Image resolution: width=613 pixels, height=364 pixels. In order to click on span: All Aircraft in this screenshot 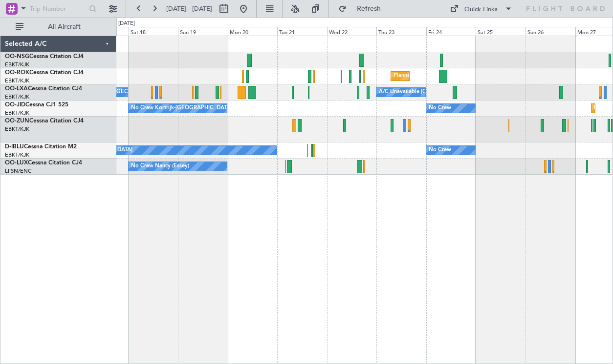, I will do `click(64, 27)`.